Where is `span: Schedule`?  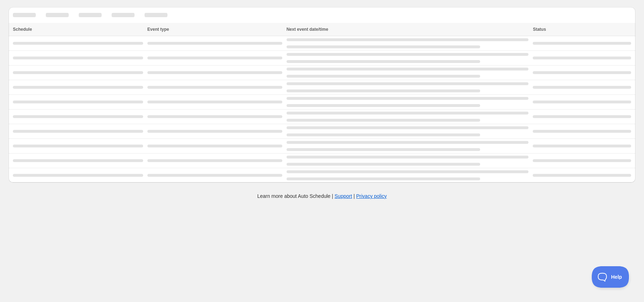
span: Schedule is located at coordinates (22, 29).